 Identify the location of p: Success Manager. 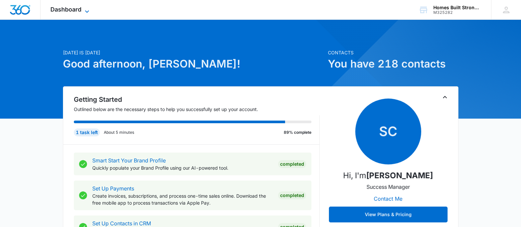
(388, 187).